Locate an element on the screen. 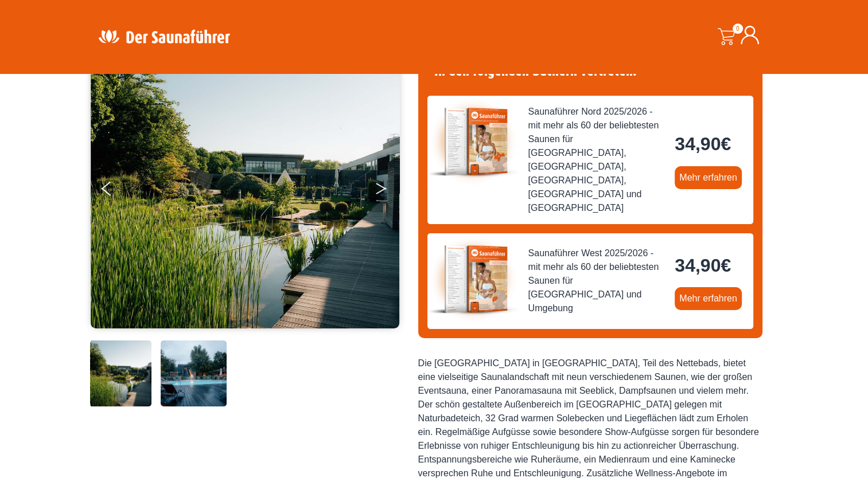  button: Next is located at coordinates (389, 191).